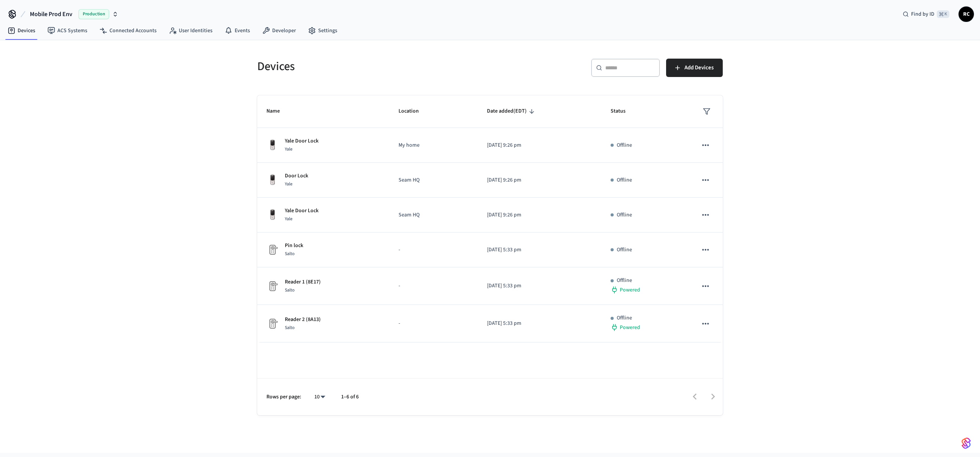 This screenshot has height=457, width=980. I want to click on p: Reader 2 (8A13), so click(303, 320).